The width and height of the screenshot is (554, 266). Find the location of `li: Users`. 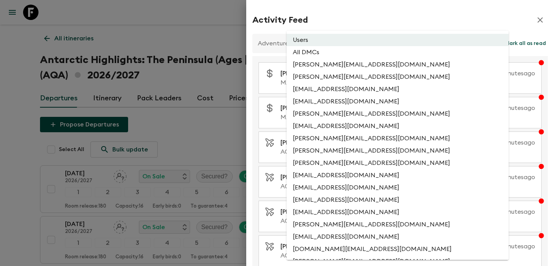

li: Users is located at coordinates (398, 40).